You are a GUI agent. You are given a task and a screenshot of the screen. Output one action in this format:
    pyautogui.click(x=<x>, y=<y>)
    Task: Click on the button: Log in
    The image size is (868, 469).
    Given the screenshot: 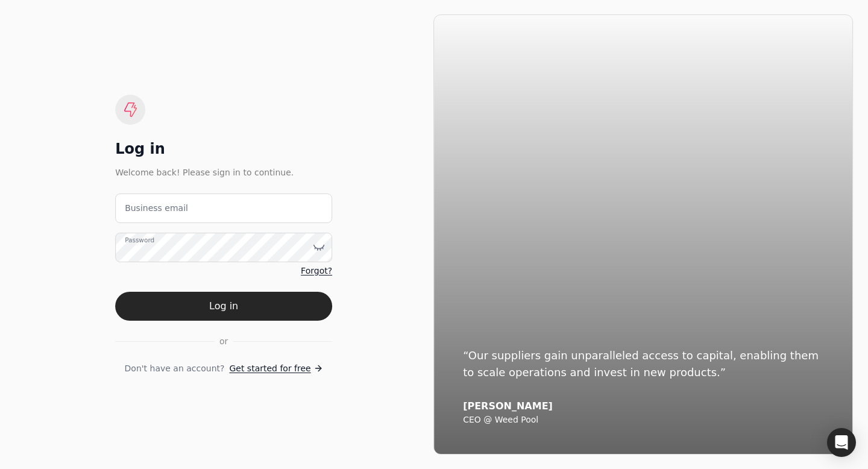 What is the action you would take?
    pyautogui.click(x=223, y=307)
    